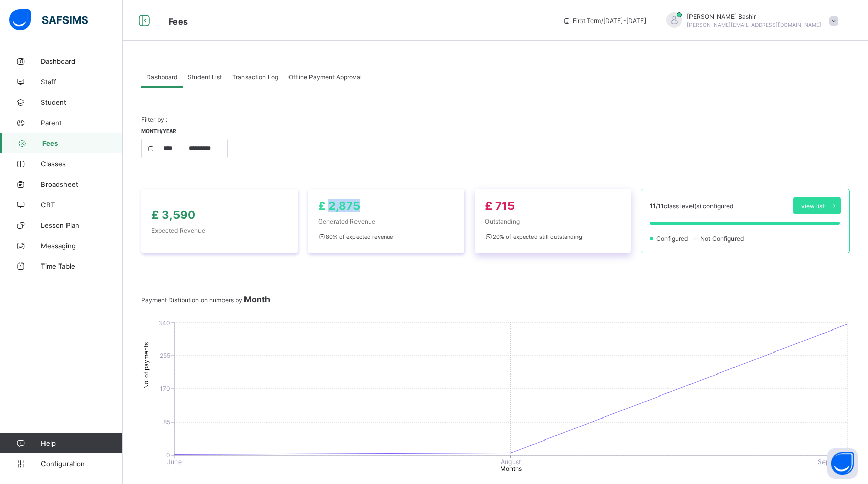  Describe the element at coordinates (653, 206) in the screenshot. I see `span: 11` at that location.